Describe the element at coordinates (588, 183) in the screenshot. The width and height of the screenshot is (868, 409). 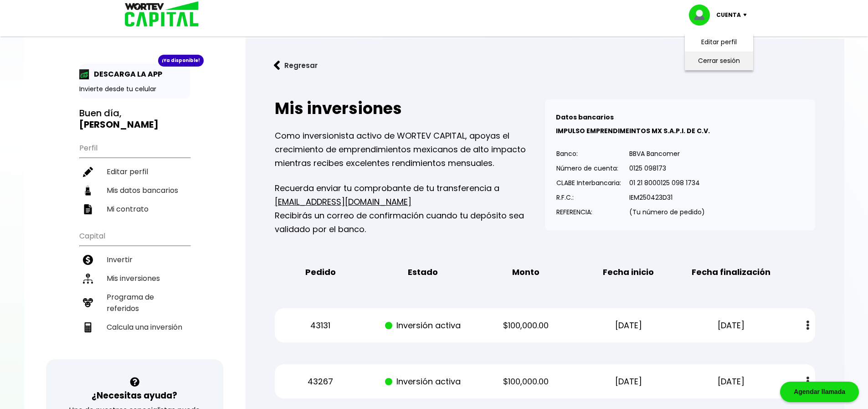
I see `p: CLABE Interbancaria:` at that location.